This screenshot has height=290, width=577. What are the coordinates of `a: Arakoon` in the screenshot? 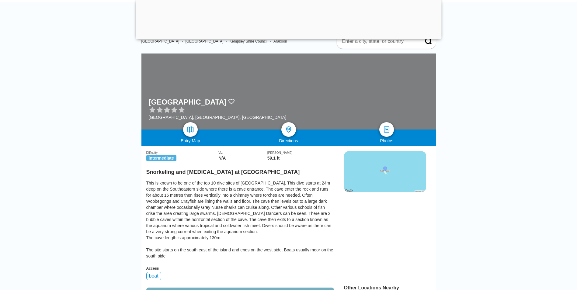 It's located at (280, 41).